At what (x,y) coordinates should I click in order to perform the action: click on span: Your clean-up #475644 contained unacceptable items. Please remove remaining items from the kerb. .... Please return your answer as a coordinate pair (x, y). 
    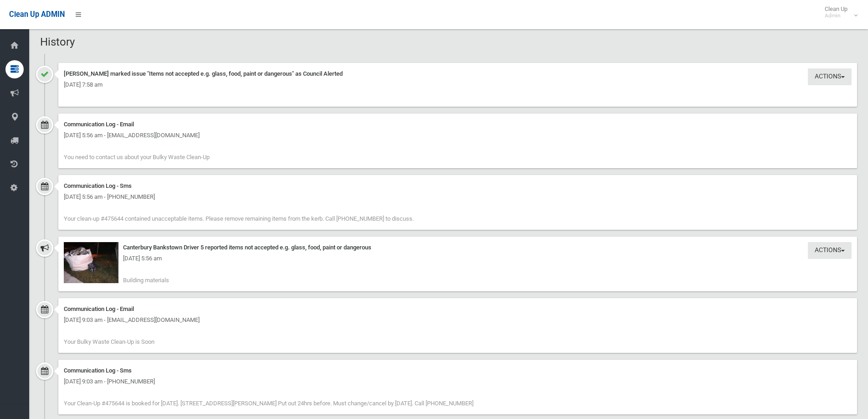
    Looking at the image, I should click on (239, 219).